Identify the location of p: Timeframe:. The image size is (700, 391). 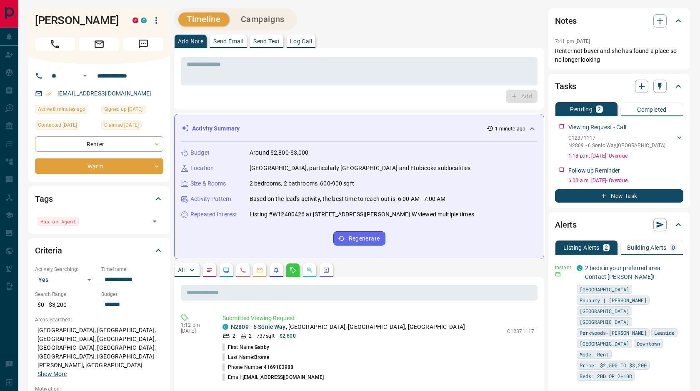
(132, 269).